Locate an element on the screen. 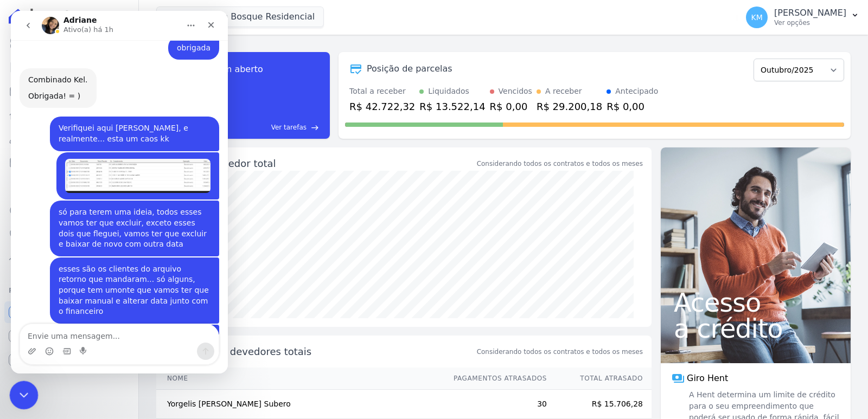  a: Parcelas is located at coordinates (69, 91).